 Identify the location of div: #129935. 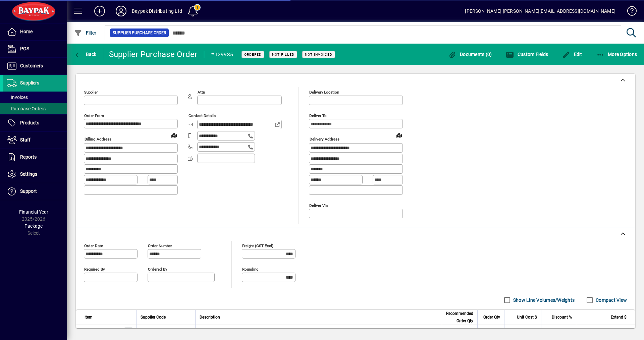
(222, 55).